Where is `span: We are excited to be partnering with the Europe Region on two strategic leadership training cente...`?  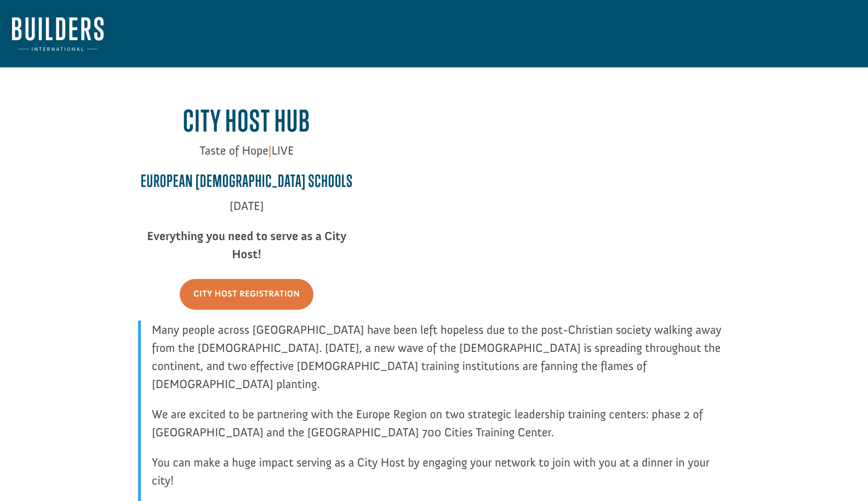 span: We are excited to be partnering with the Europe Region on two strategic leadership training cente... is located at coordinates (428, 423).